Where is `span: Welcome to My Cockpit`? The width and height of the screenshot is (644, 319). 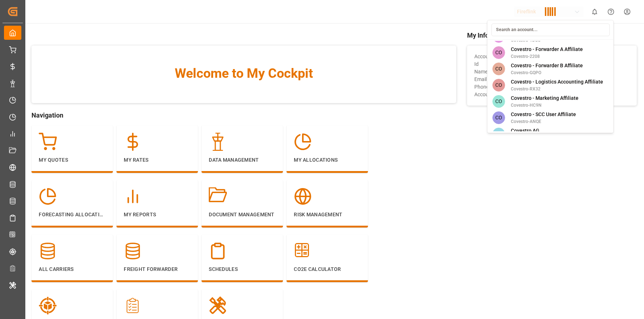
span: Welcome to My Cockpit is located at coordinates (243, 73).